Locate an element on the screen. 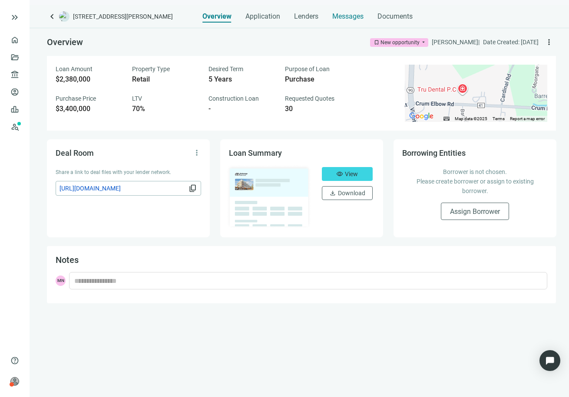 This screenshot has height=397, width=569. div: New opportunity is located at coordinates (400, 43).